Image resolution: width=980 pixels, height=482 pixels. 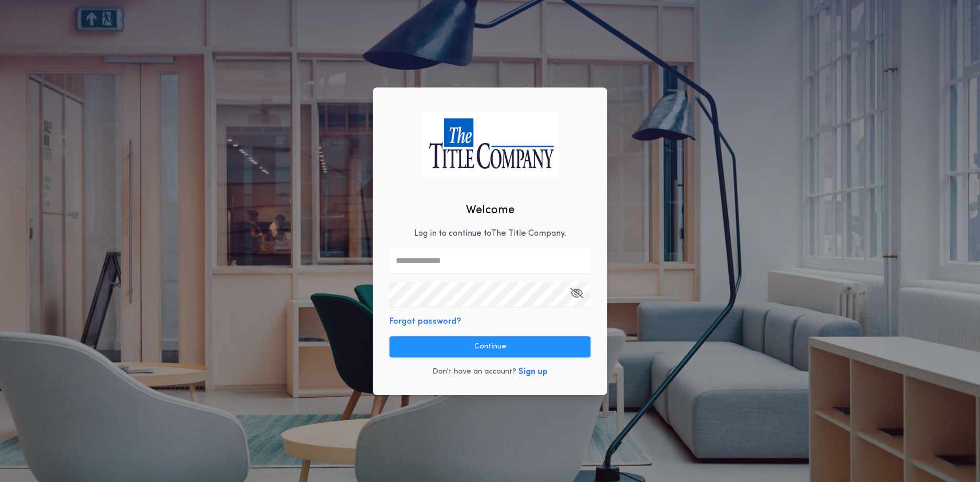 I want to click on button: Sign up, so click(x=533, y=372).